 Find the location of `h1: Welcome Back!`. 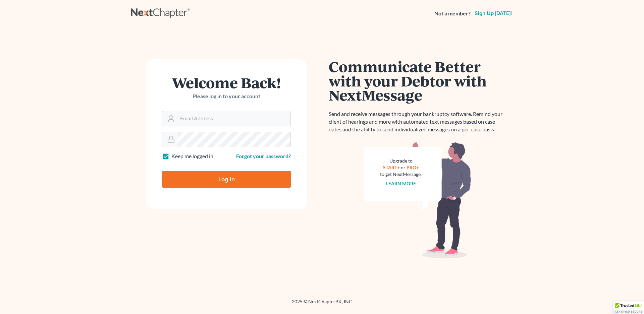

h1: Welcome Back! is located at coordinates (226, 82).